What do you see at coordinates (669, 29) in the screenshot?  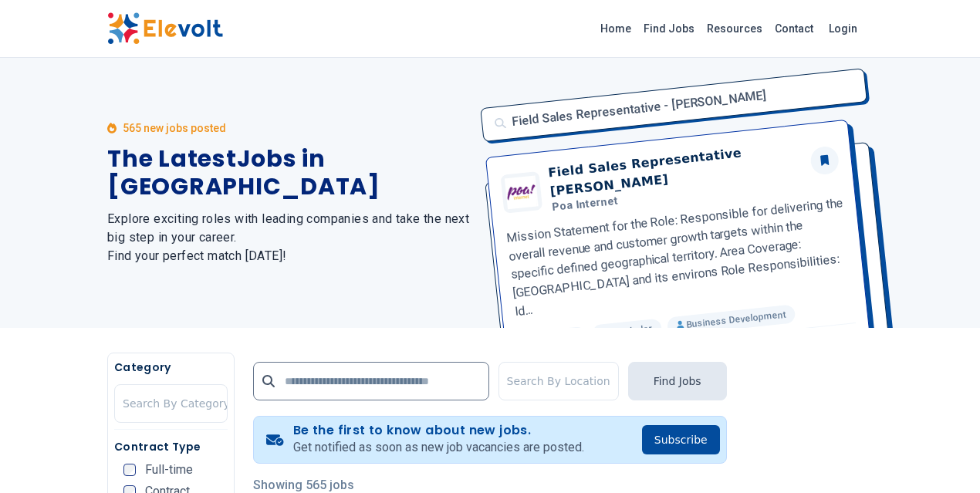 I see `a: Find Jobs` at bounding box center [669, 29].